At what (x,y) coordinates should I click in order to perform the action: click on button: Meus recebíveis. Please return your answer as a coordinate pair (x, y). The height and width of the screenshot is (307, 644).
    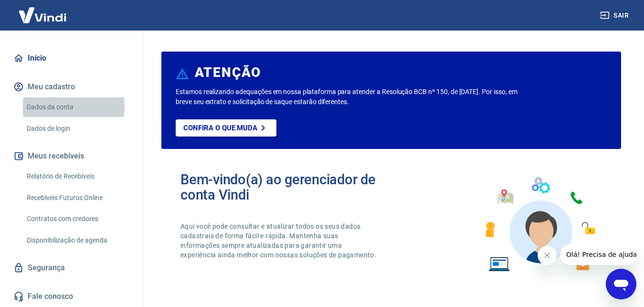
    Looking at the image, I should click on (71, 156).